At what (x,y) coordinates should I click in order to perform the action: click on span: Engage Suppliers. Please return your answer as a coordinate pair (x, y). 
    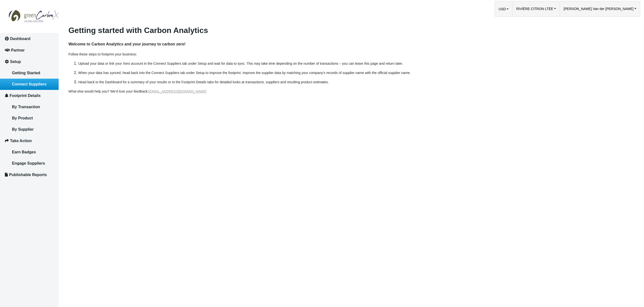
    Looking at the image, I should click on (29, 163).